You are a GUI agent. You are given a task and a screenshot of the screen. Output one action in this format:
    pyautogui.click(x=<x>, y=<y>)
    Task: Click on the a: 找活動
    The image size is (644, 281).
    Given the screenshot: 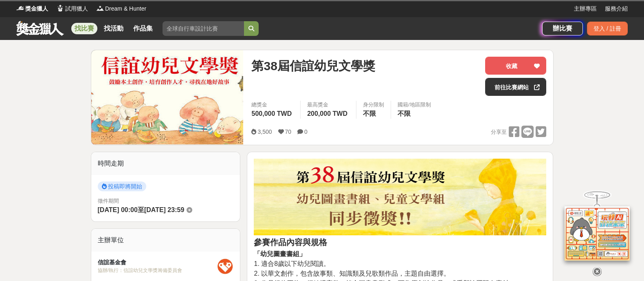 What is the action you would take?
    pyautogui.click(x=114, y=29)
    